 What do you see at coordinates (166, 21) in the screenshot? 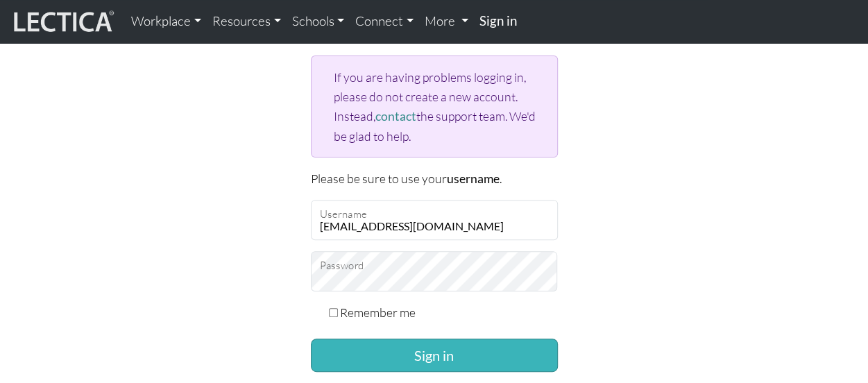
I see `a: Workplace` at bounding box center [166, 21].